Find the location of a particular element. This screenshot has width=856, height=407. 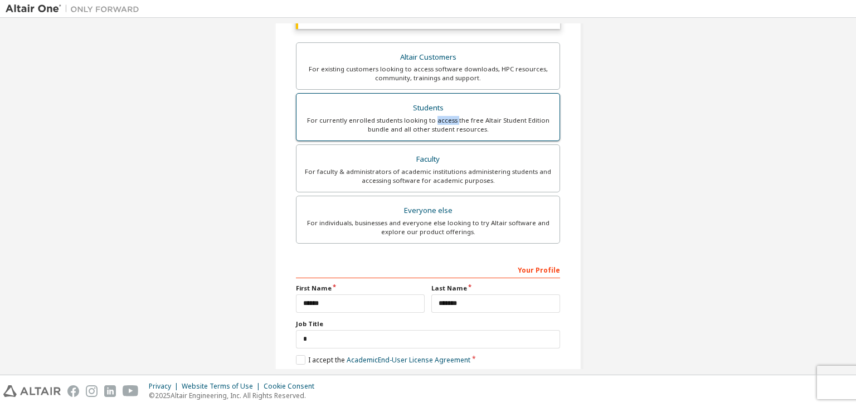

div: Faculty is located at coordinates (428, 159).